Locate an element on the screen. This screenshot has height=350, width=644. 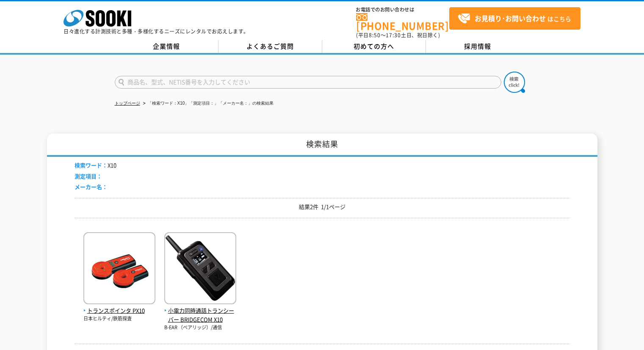
img: btn_search.png is located at coordinates (515, 82).